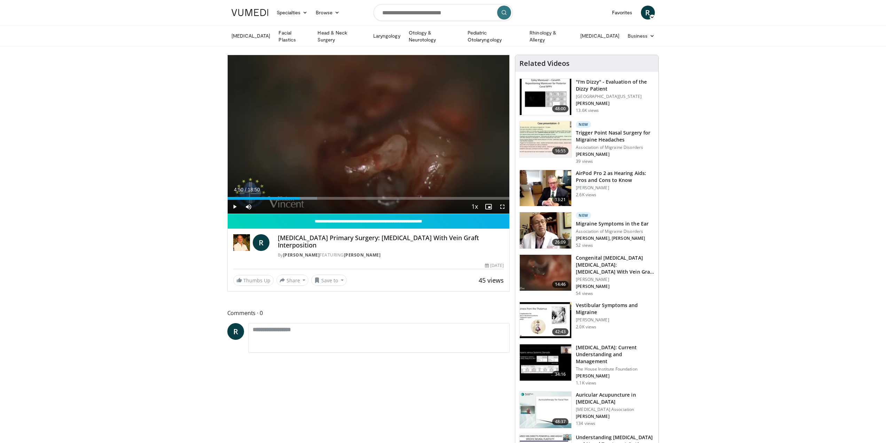 Image resolution: width=886 pixels, height=443 pixels. Describe the element at coordinates (242, 242) in the screenshot. I see `img: Dr Robert Vincent` at that location.